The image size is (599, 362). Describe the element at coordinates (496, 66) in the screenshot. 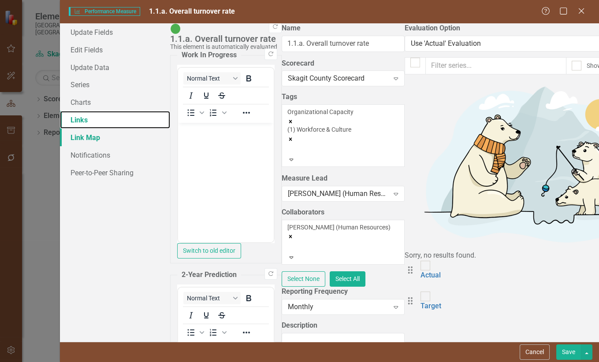

I see `input: Filter series...` at that location.